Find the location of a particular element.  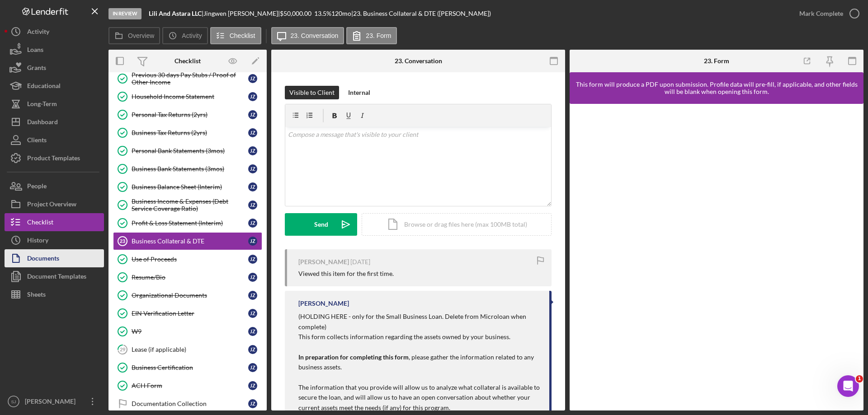

div: Checklist is located at coordinates (40, 223).